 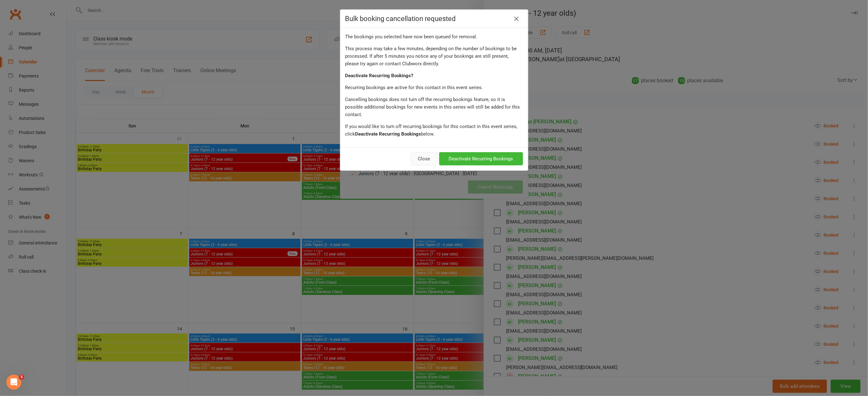 I want to click on a: Close, so click(x=517, y=19).